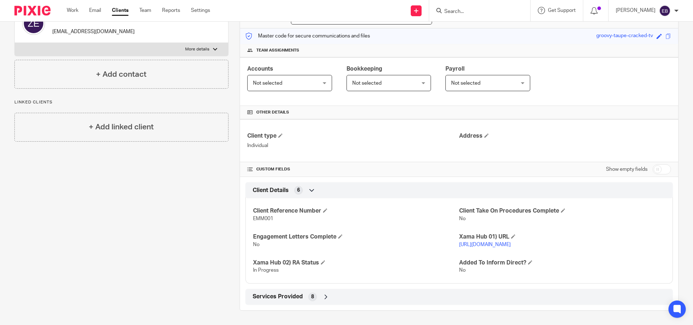 The height and width of the screenshot is (325, 693). I want to click on a: Team, so click(145, 10).